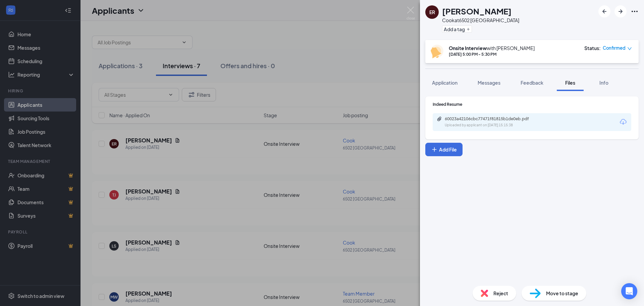  Describe the element at coordinates (440, 119) in the screenshot. I see `svg: Paperclip` at that location.